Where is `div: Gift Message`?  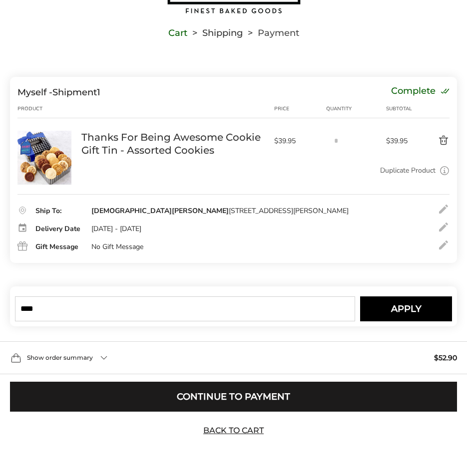
div: Gift Message is located at coordinates (59, 247).